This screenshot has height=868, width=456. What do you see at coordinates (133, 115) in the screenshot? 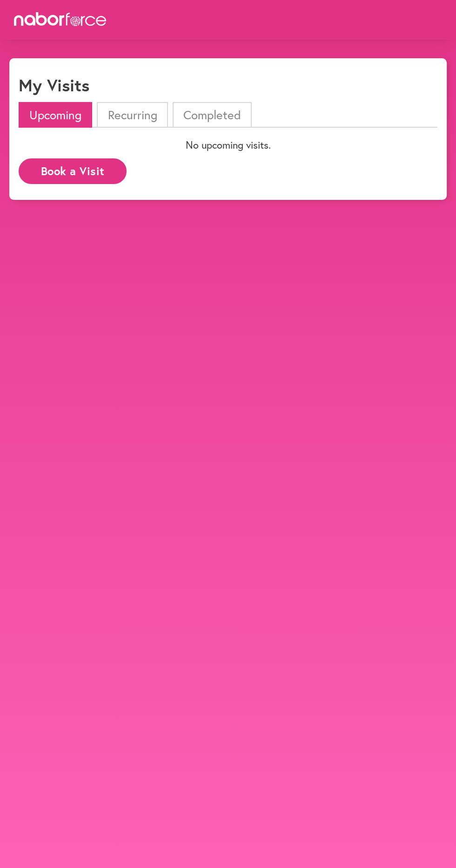
I see `li: Recurring` at bounding box center [133, 115].